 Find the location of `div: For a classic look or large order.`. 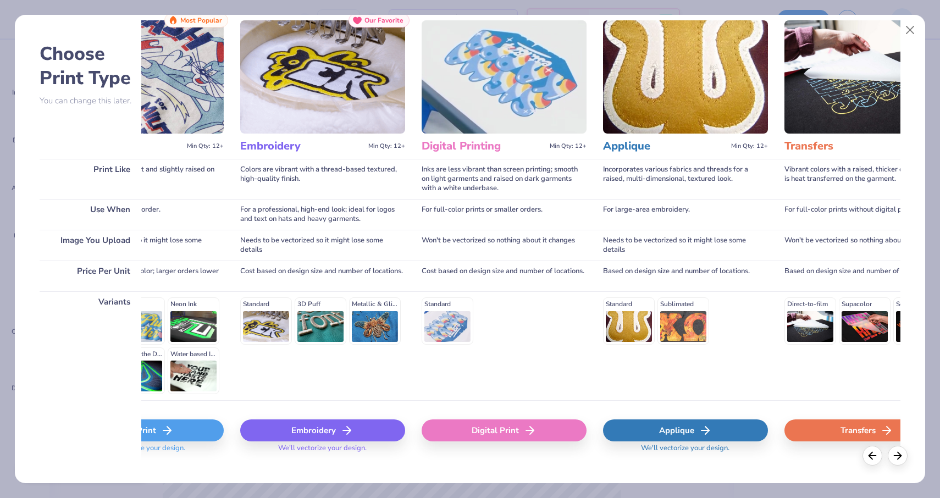

div: For a classic look or large order. is located at coordinates (141, 214).